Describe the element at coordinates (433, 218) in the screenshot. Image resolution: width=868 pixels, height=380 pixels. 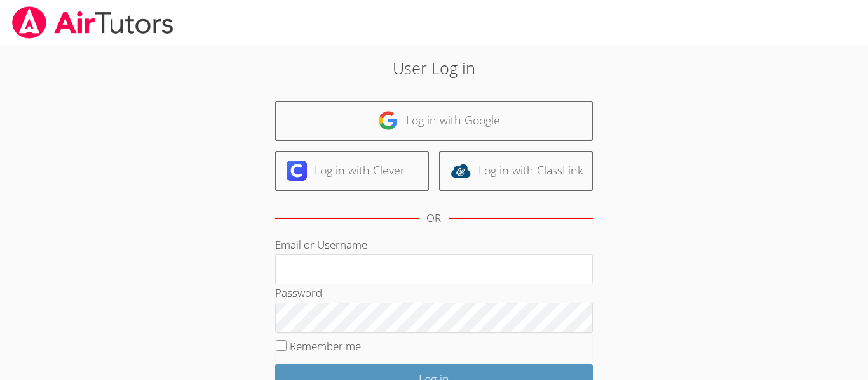
I see `div: OR` at that location.